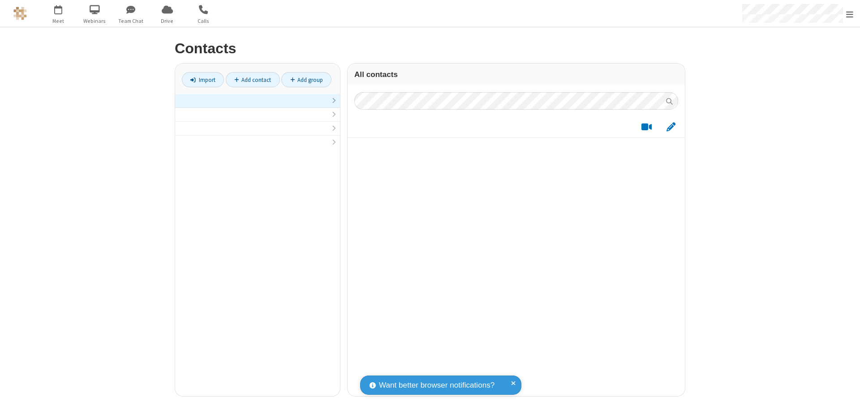  I want to click on img: QA Selenium DO NOT DELETE OR CHANGE, so click(20, 13).